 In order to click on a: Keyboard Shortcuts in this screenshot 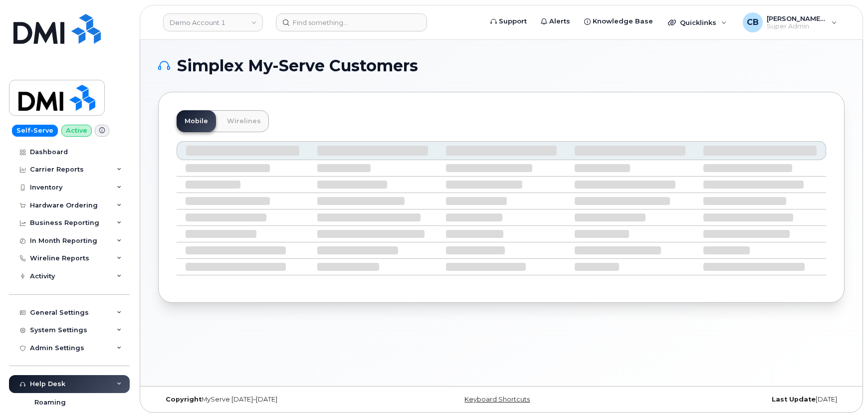, I will do `click(497, 399)`.